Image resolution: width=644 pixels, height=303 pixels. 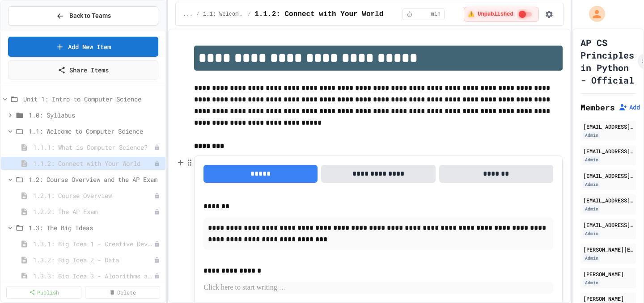 What do you see at coordinates (490, 14) in the screenshot?
I see `span: ⚠️ Unpublished` at bounding box center [490, 14].